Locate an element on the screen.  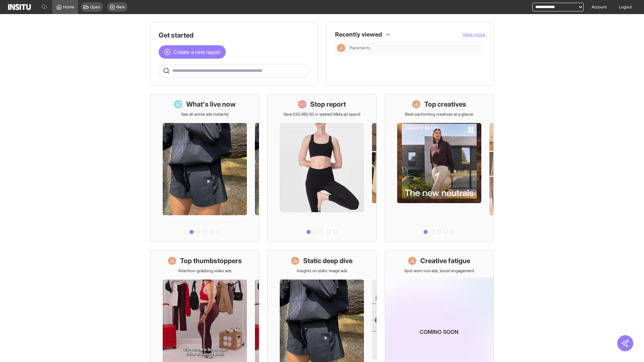
span: New is located at coordinates (120, 7).